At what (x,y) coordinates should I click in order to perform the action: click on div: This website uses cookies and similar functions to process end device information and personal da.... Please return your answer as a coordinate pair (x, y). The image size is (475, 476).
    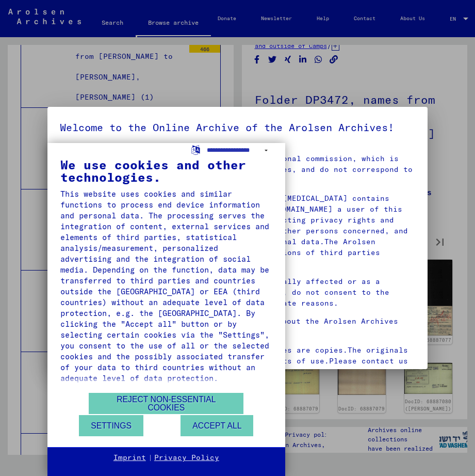
    Looking at the image, I should click on (166, 286).